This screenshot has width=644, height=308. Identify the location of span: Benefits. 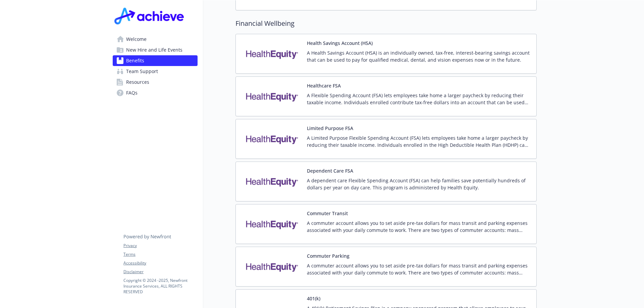
(135, 61).